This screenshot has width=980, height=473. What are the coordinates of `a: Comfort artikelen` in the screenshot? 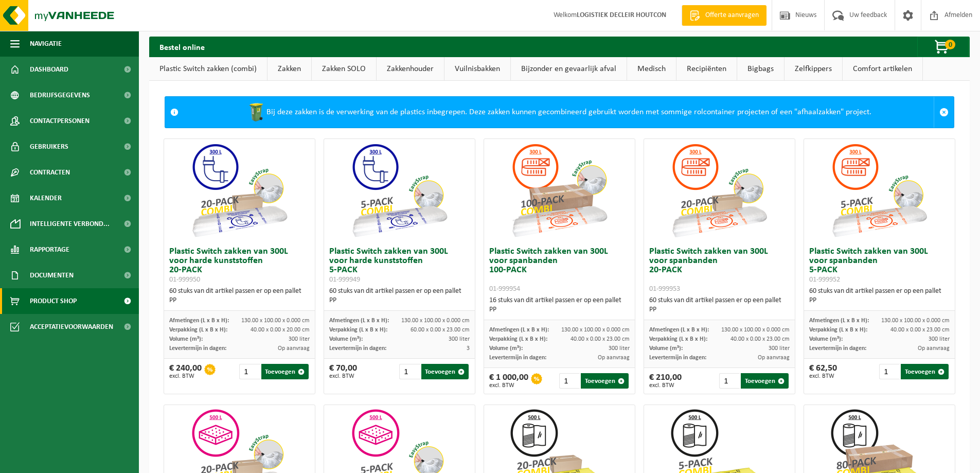 It's located at (883, 69).